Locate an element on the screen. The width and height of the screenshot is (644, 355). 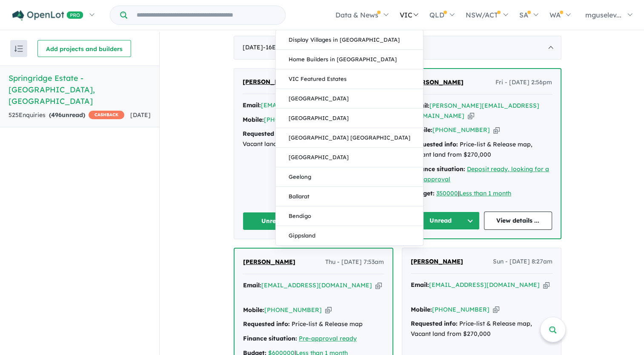
u: Pre-approval ready is located at coordinates (328, 338).